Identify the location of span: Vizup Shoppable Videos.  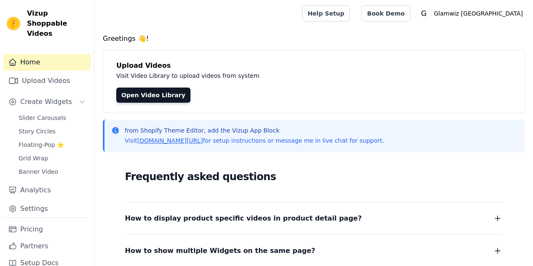
(57, 24).